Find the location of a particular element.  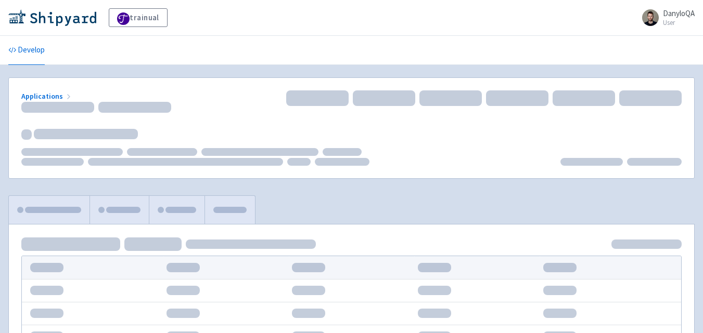

a: Applications is located at coordinates (47, 96).